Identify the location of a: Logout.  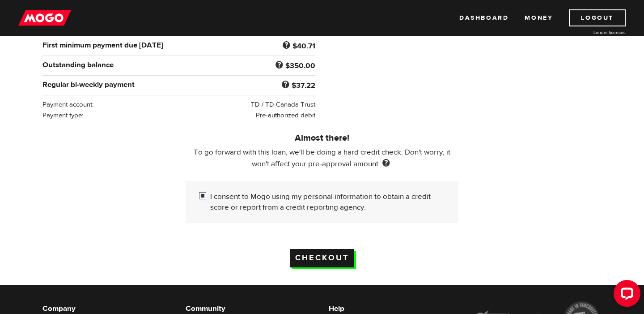
(597, 18).